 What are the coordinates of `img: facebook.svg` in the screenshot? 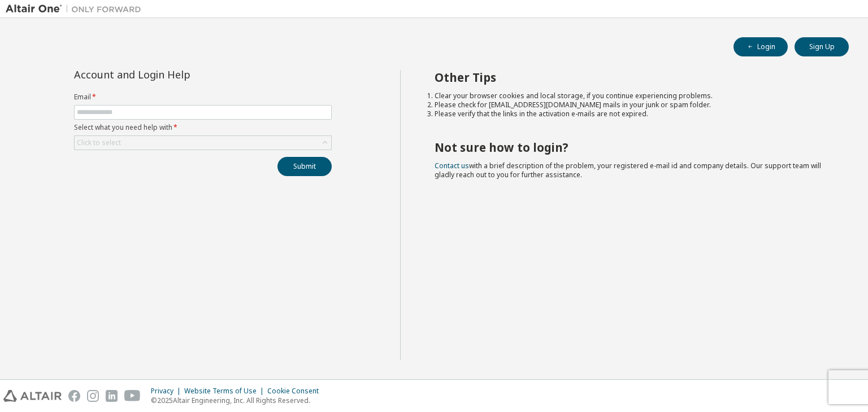 It's located at (74, 396).